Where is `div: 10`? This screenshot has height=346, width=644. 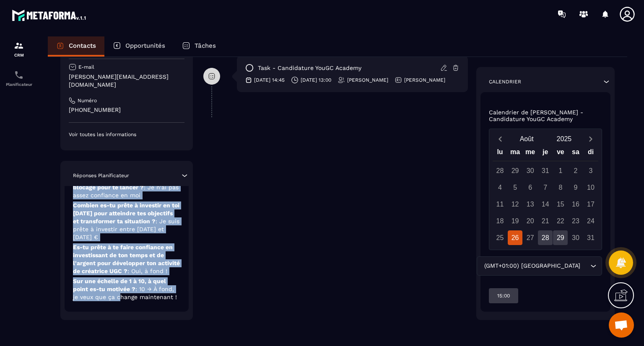 div: 10 is located at coordinates (590, 187).